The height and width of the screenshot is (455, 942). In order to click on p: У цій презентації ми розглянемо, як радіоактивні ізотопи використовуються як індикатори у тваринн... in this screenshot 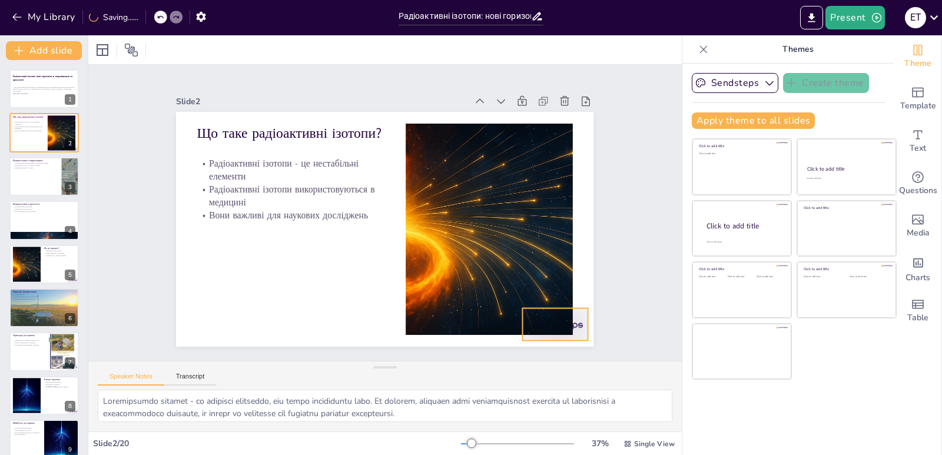, I will do `click(44, 89)`.